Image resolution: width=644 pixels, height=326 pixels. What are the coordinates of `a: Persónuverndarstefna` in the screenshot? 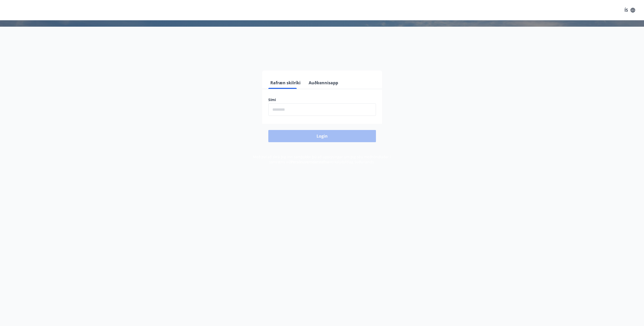 It's located at (310, 162).